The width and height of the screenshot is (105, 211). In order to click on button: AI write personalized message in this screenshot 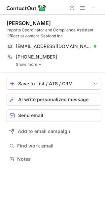, I will do `click(54, 100)`.